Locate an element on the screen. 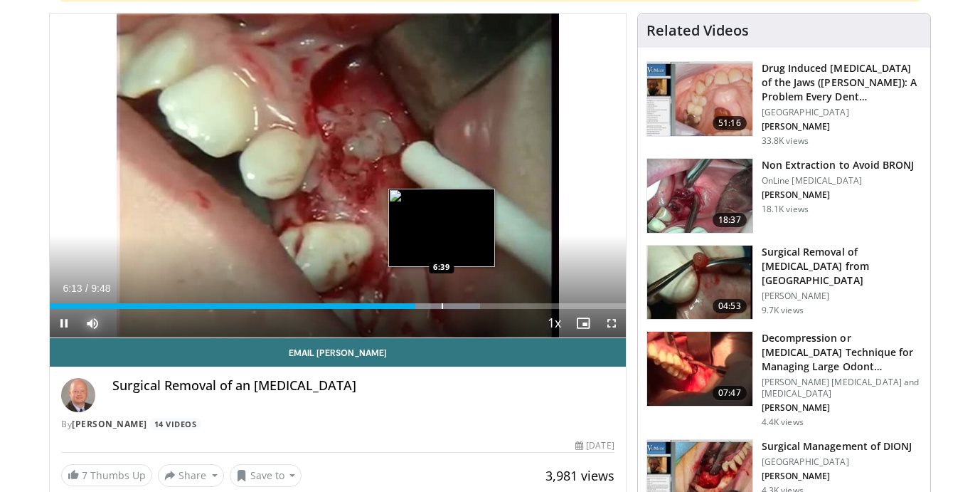 This screenshot has height=492, width=980. img: d93abb04-43be-42ba-9e81-e536ef9811c2.150x105_q85_crop-smart_upscale.jpg is located at coordinates (700, 195).